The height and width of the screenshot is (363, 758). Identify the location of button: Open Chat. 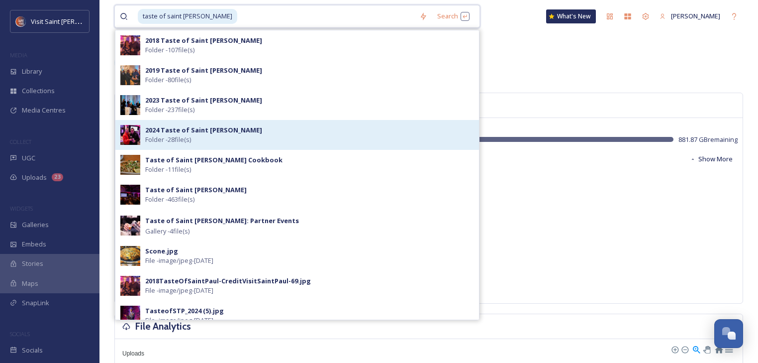
(729, 333).